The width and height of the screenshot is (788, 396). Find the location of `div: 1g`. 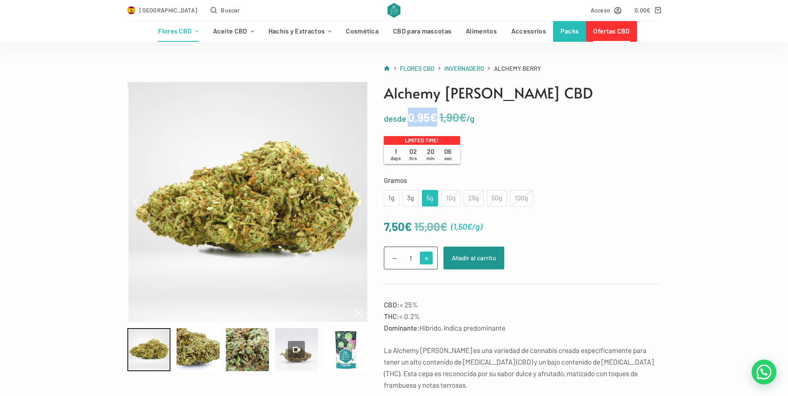

div: 1g is located at coordinates (392, 198).